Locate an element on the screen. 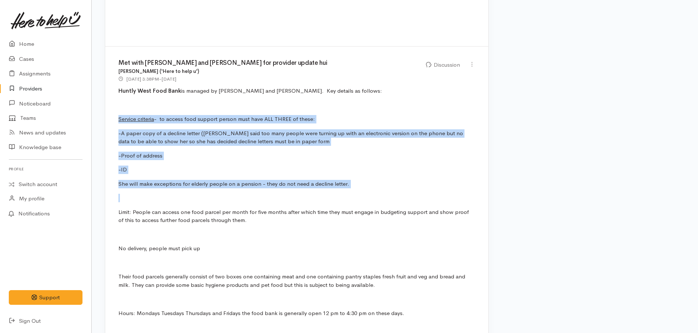  p: She will make exceptions for elderly people on a pension - they do not need a decline letter. is located at coordinates (297, 184).